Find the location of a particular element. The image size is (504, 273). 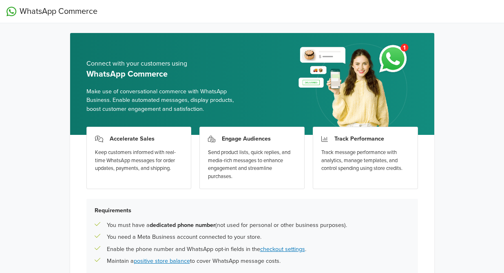

div: Keep customers informed with real-time WhatsApp messages for order updates, payments, and shipping. is located at coordinates (139, 161).